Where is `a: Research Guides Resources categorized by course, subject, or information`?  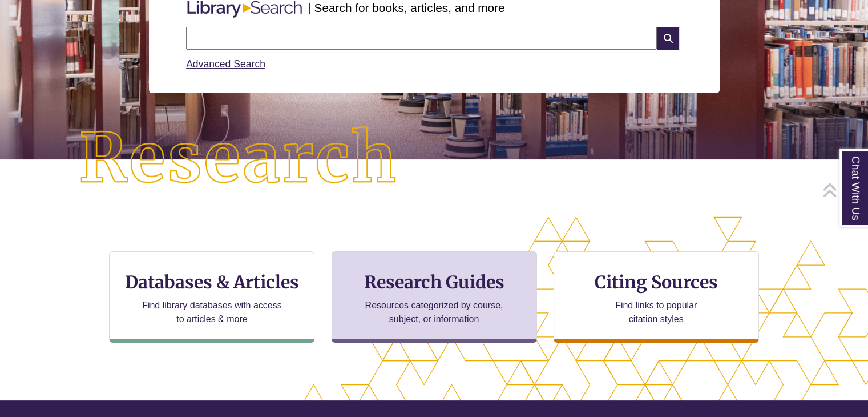
a: Research Guides Resources categorized by course, subject, or information is located at coordinates (434, 297).